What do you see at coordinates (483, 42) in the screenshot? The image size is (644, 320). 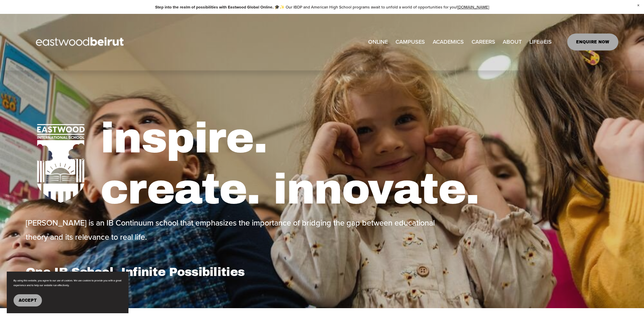 I see `a: CAREERS` at bounding box center [483, 42].